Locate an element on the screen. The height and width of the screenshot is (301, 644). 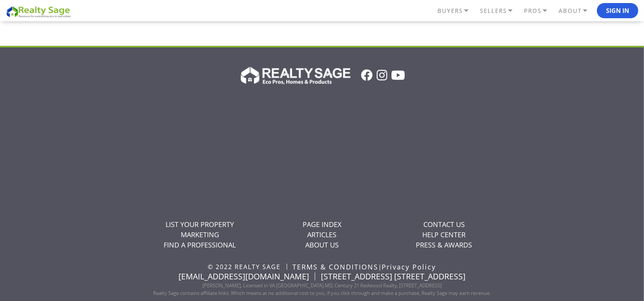
a: FIND A PROFESSIONAL is located at coordinates (200, 245).